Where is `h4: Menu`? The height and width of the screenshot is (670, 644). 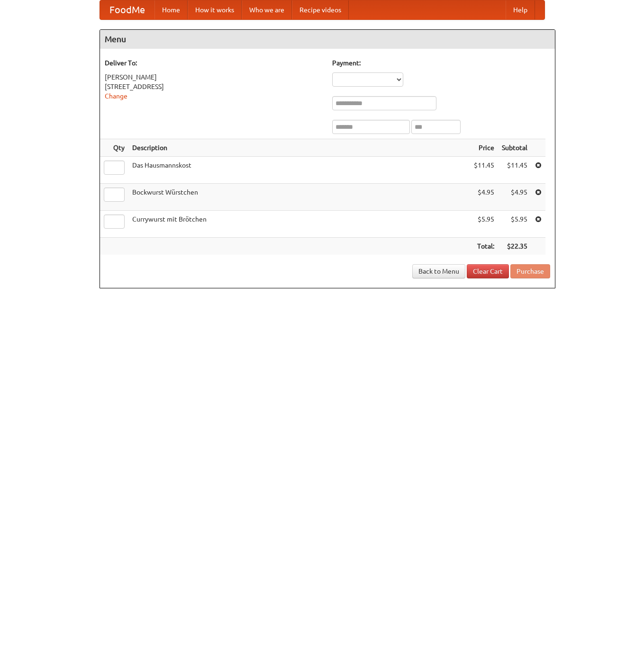 h4: Menu is located at coordinates (327, 39).